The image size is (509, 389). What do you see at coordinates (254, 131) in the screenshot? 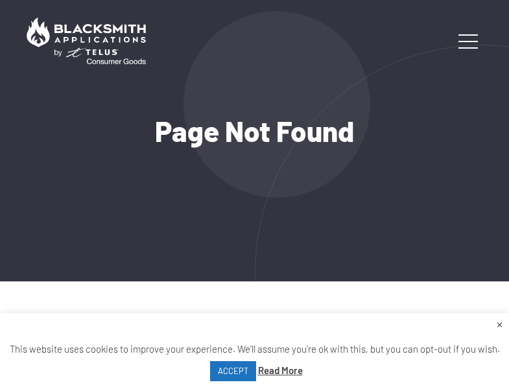
I see `h1: Page Not Found` at bounding box center [254, 131].